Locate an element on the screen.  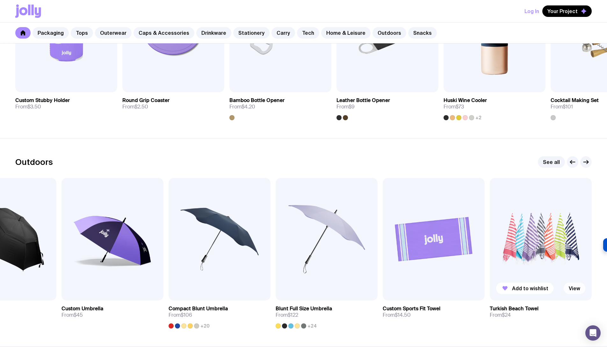
span: Add to wishlist is located at coordinates (531, 288).